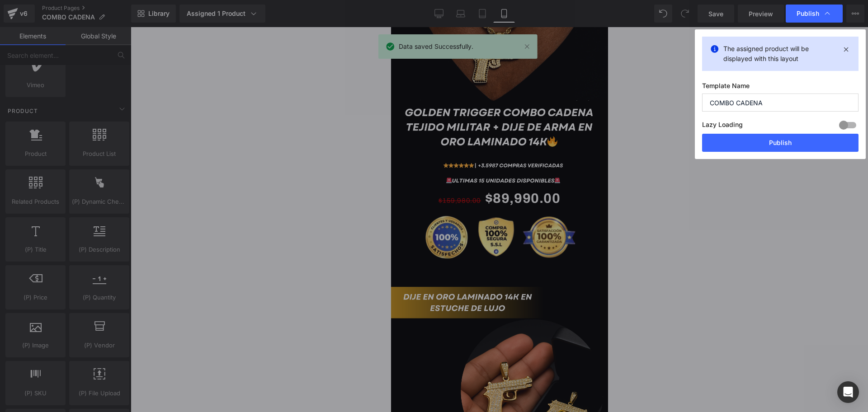 This screenshot has width=868, height=412. I want to click on span: Publish, so click(808, 13).